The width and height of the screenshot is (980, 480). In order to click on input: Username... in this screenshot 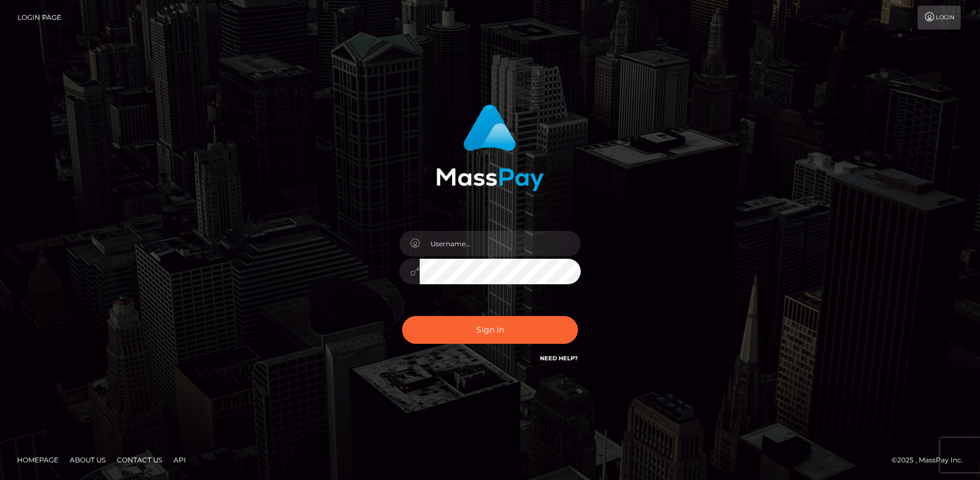, I will do `click(500, 243)`.